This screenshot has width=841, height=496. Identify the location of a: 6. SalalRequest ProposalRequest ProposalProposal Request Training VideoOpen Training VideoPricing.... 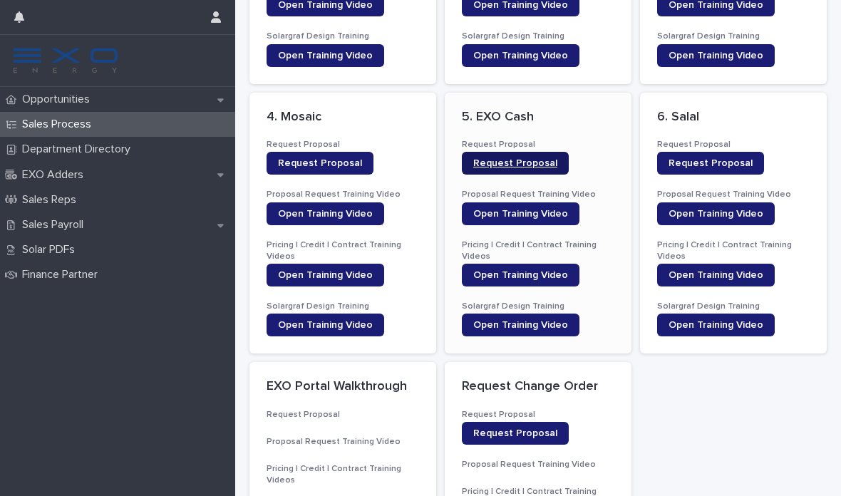
(734, 223).